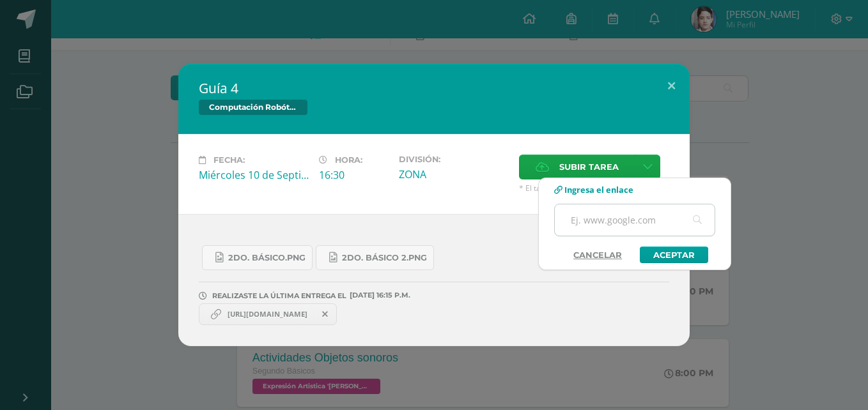 The width and height of the screenshot is (868, 410). Describe the element at coordinates (253, 107) in the screenshot. I see `span: Computación Robótica` at that location.